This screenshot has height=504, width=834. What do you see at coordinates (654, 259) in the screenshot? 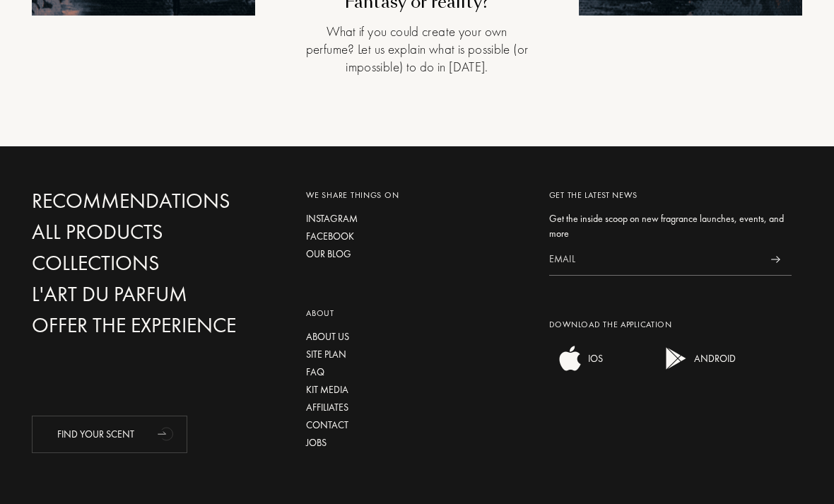
I see `input: Email` at bounding box center [654, 259].